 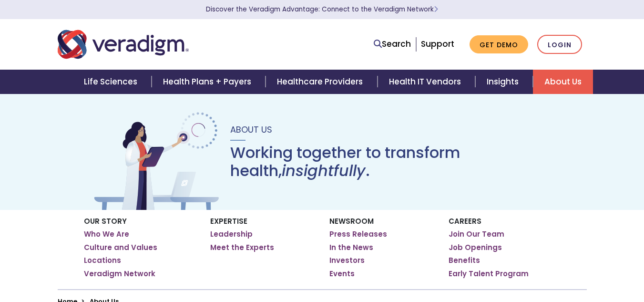 What do you see at coordinates (504, 81) in the screenshot?
I see `a: Insights` at bounding box center [504, 81].